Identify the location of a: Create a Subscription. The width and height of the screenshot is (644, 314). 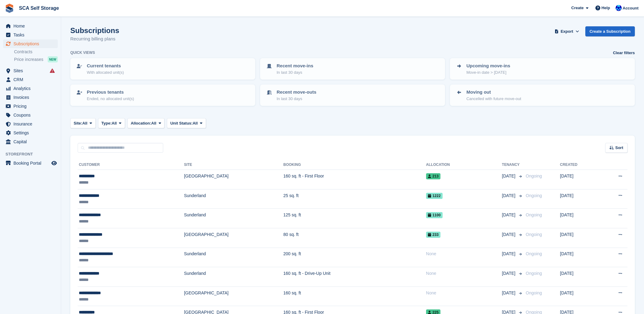
(610, 31).